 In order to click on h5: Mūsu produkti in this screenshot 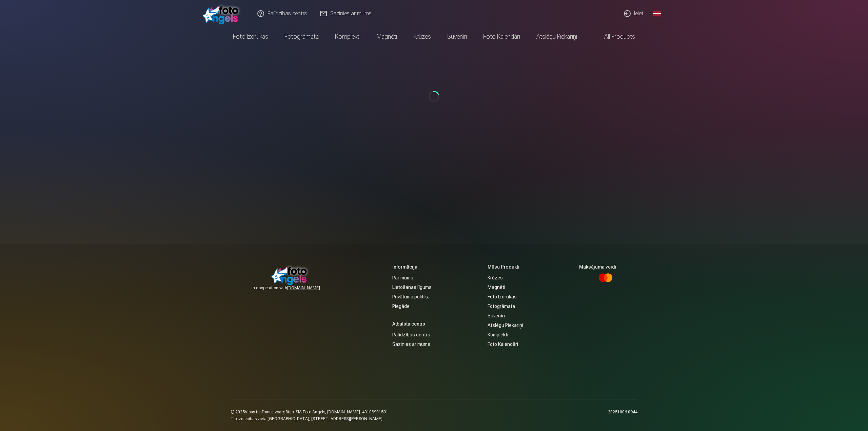, I will do `click(505, 267)`.